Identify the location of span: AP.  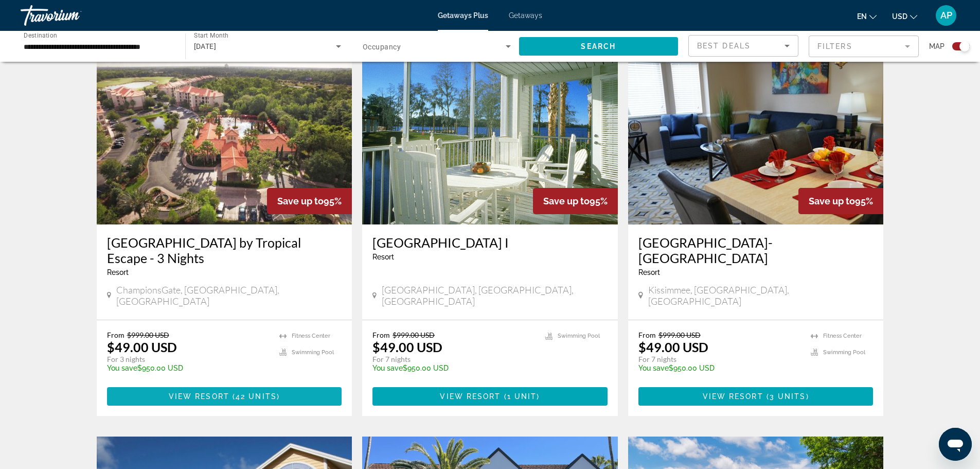
(947, 16).